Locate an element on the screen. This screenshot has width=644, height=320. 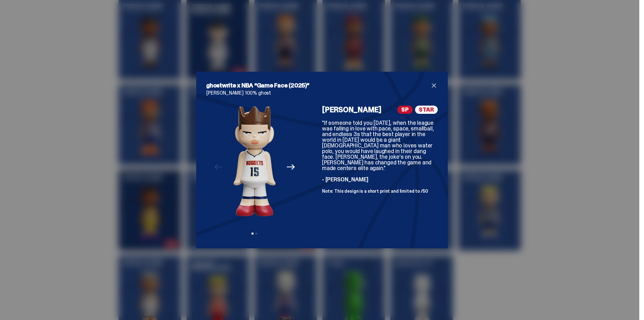
button: View slide 2 is located at coordinates (256, 234).